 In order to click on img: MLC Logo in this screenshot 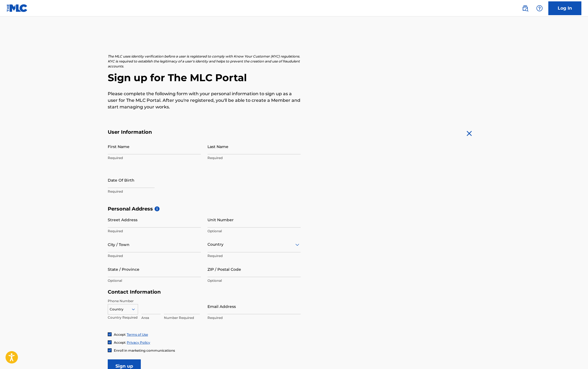, I will do `click(17, 8)`.